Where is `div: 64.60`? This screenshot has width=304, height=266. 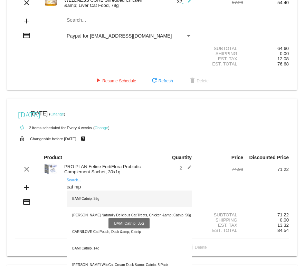 div: 64.60 is located at coordinates (266, 48).